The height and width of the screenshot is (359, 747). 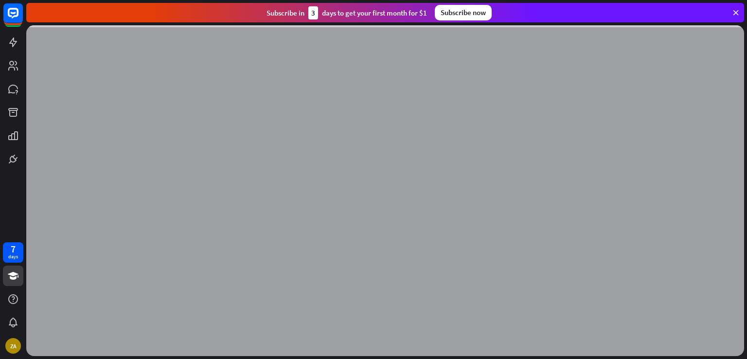 What do you see at coordinates (463, 13) in the screenshot?
I see `div: Subscribe now` at bounding box center [463, 13].